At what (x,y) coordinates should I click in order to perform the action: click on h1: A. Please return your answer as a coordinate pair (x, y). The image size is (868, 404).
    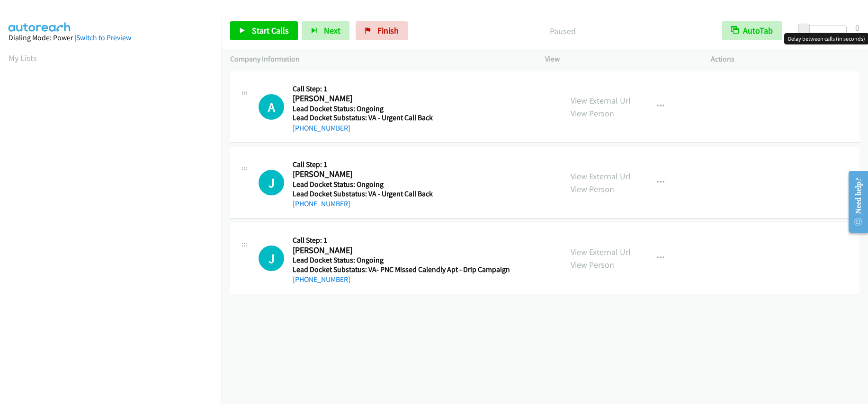
    Looking at the image, I should click on (272, 107).